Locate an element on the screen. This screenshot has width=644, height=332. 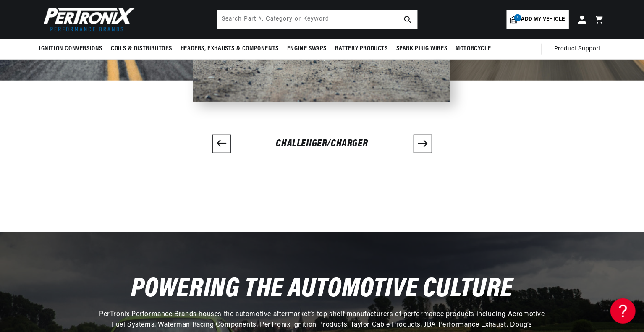
summary: Motorcycle is located at coordinates (473, 48).